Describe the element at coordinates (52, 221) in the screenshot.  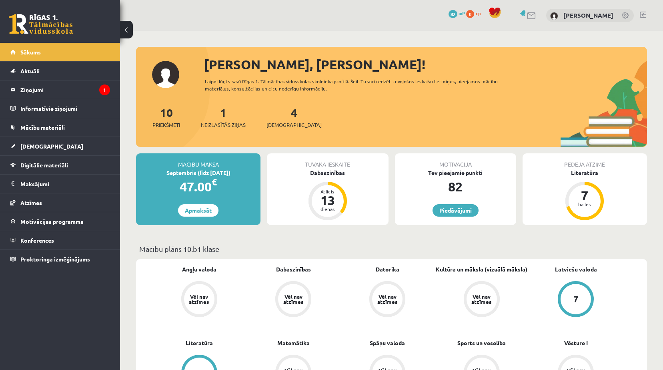
I see `span: Motivācijas programma` at that location.